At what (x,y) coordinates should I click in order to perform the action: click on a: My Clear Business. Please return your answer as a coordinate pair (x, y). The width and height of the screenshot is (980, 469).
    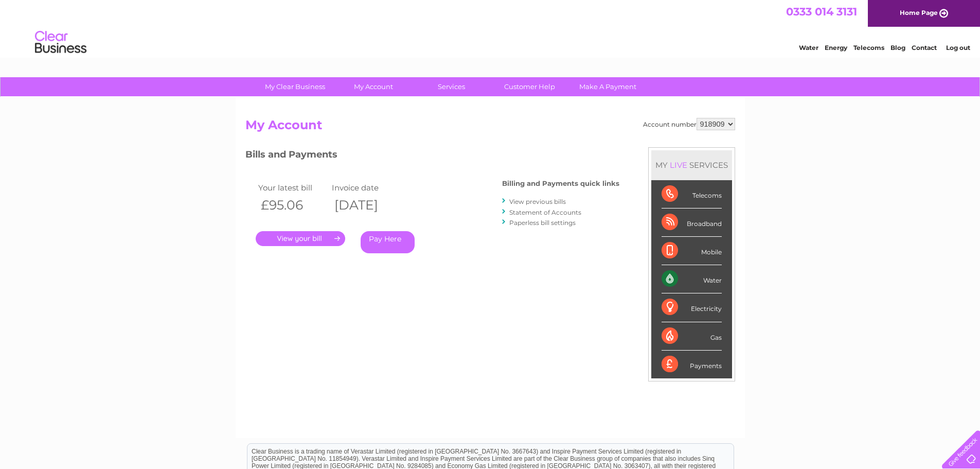
    Looking at the image, I should click on (295, 87).